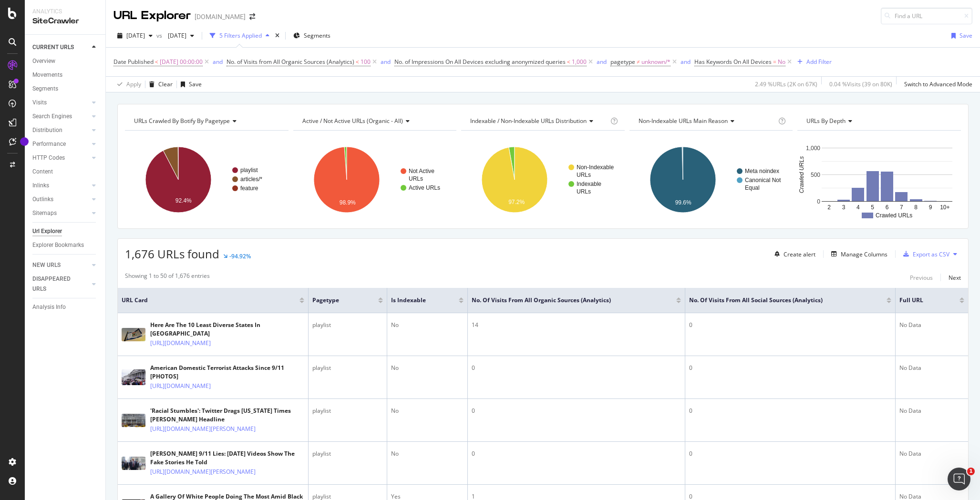  What do you see at coordinates (58, 245) in the screenshot?
I see `div: Explorer Bookmarks` at bounding box center [58, 245].